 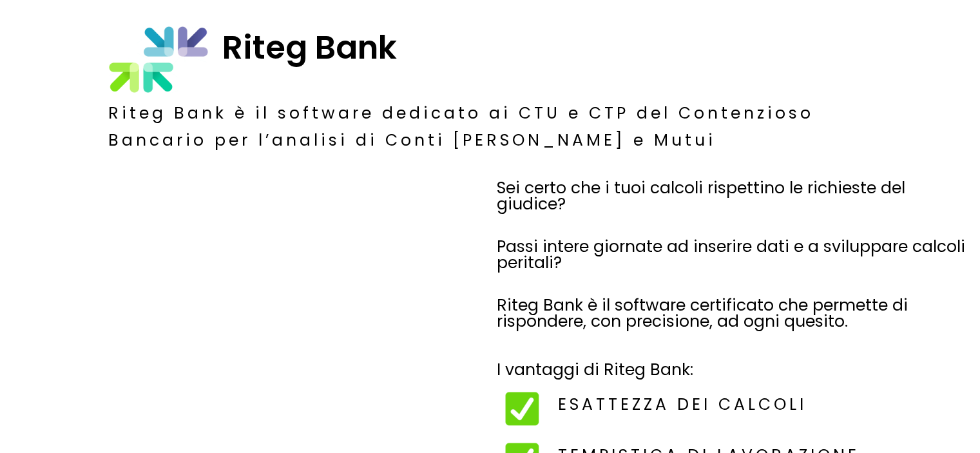 What do you see at coordinates (514, 48) in the screenshot?
I see `h1: Riteg Bank` at bounding box center [514, 48].